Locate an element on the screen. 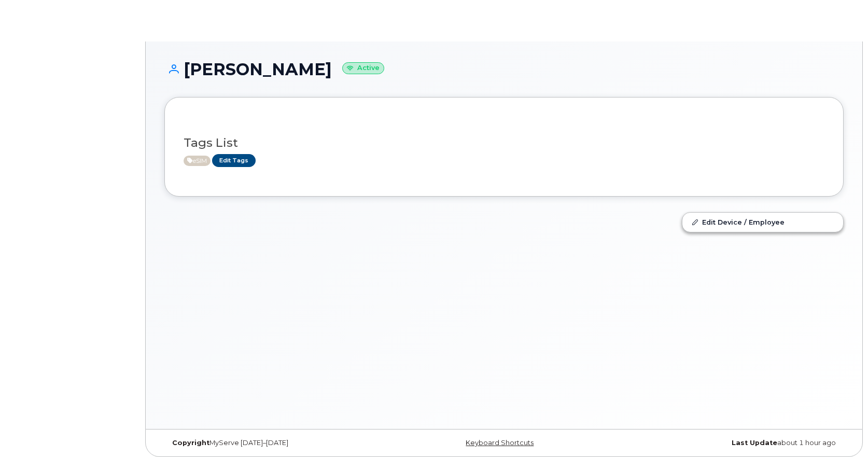 The width and height of the screenshot is (868, 457). strong: Copyright is located at coordinates (191, 443).